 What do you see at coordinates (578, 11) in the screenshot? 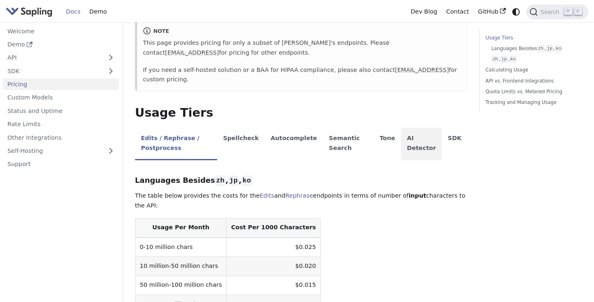
I see `kbd: K` at bounding box center [578, 11].